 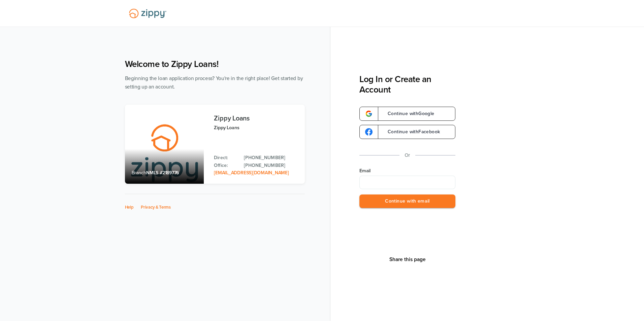 I want to click on img: Lender Logo, so click(x=147, y=13).